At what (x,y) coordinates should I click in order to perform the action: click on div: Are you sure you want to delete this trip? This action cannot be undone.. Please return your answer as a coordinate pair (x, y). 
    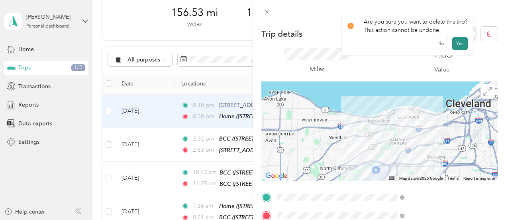
    Looking at the image, I should click on (408, 26).